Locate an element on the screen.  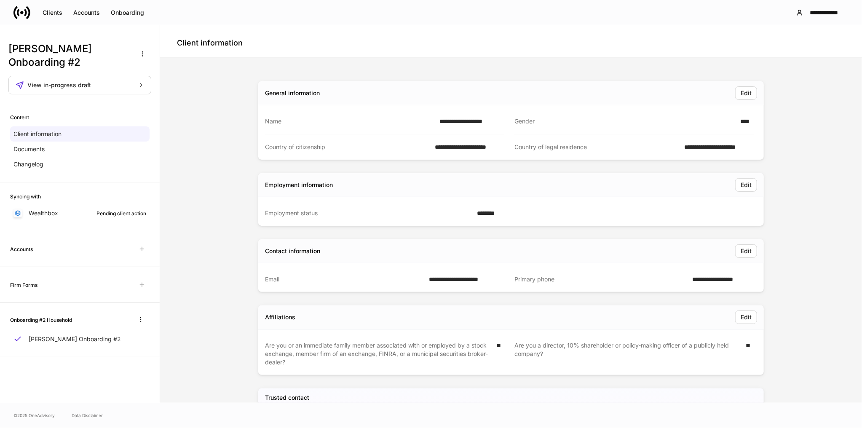
div: Are you or an immediate family member associated with or employed by a stock exchange, member fir... is located at coordinates (378, 354).